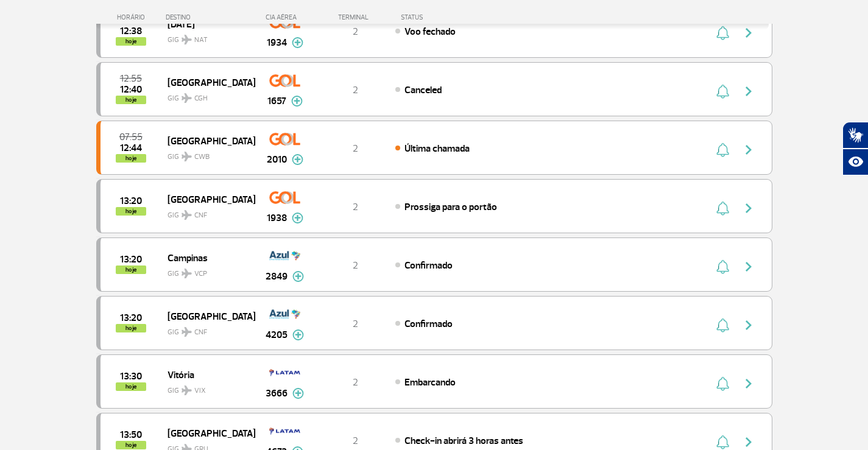 This screenshot has width=868, height=450. What do you see at coordinates (423, 90) in the screenshot?
I see `span: Canceled` at bounding box center [423, 90].